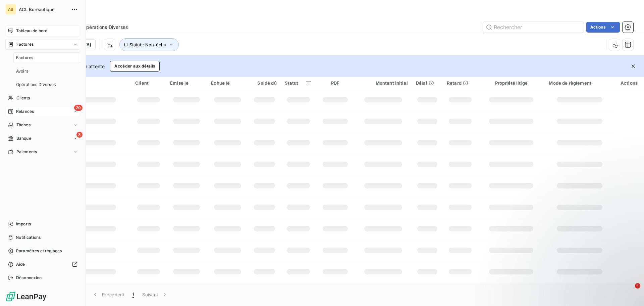 The height and width of the screenshot is (306, 644). Describe the element at coordinates (227, 83) in the screenshot. I see `div: Échue le` at that location.